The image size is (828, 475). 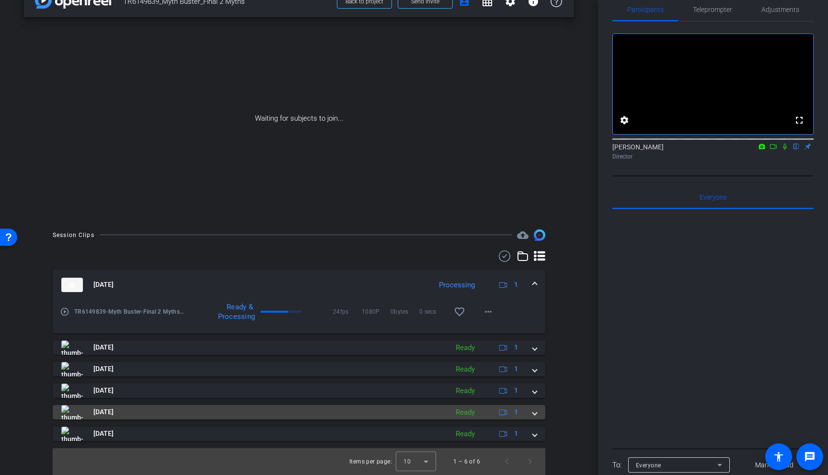 I want to click on div: To:, so click(x=617, y=465).